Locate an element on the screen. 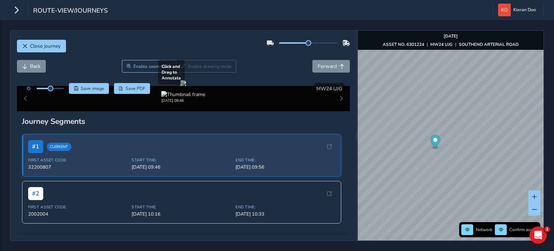 The image size is (554, 251). button: Back is located at coordinates (31, 66).